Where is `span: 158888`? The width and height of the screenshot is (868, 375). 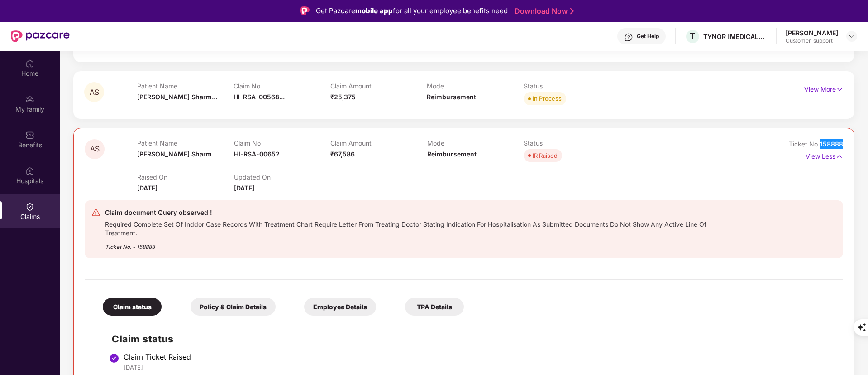
span: 158888 is located at coordinates (832, 144).